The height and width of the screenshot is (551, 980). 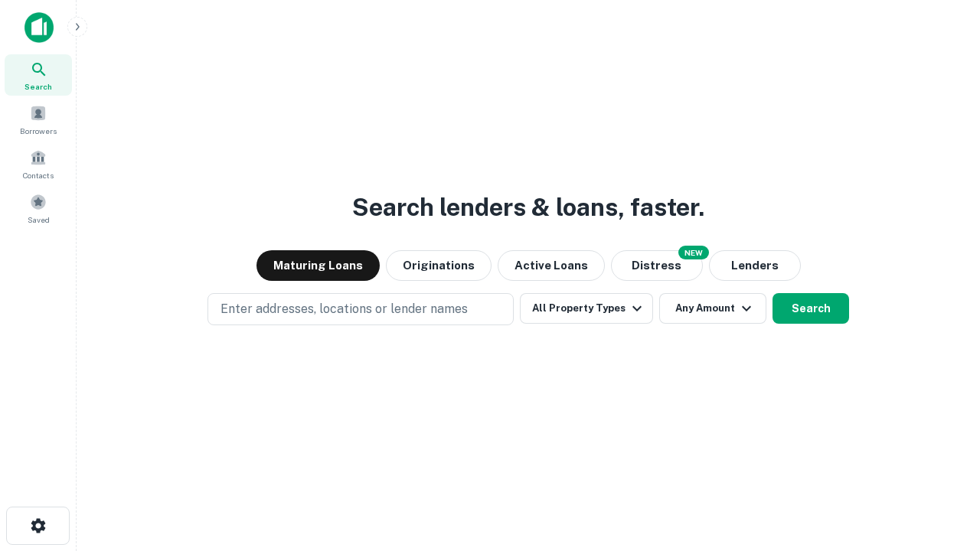 What do you see at coordinates (38, 163) in the screenshot?
I see `div: Contacts` at bounding box center [38, 163].